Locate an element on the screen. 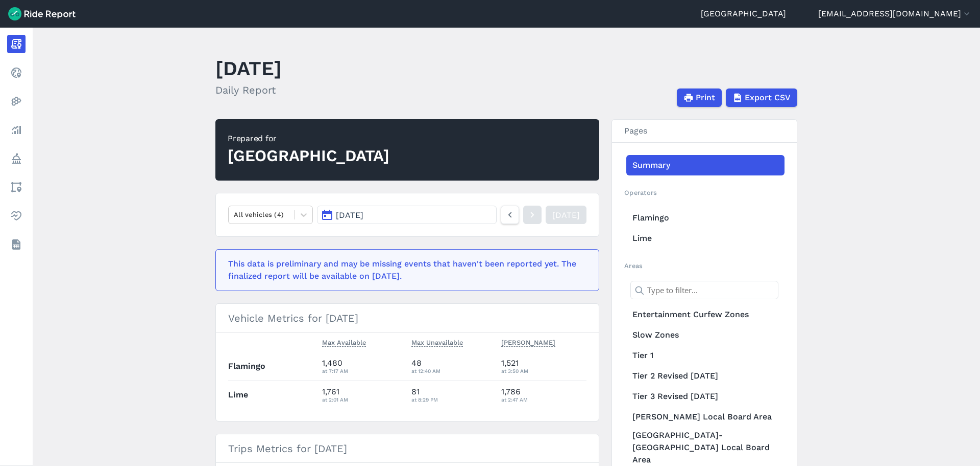  span: Max Available is located at coordinates (344, 341).